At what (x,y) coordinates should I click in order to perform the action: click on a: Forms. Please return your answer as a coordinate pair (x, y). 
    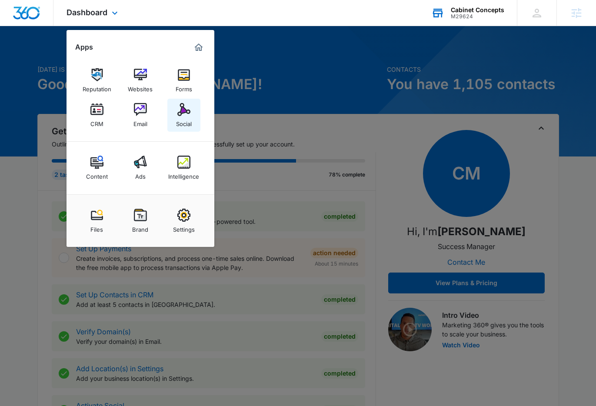
    Looking at the image, I should click on (184, 80).